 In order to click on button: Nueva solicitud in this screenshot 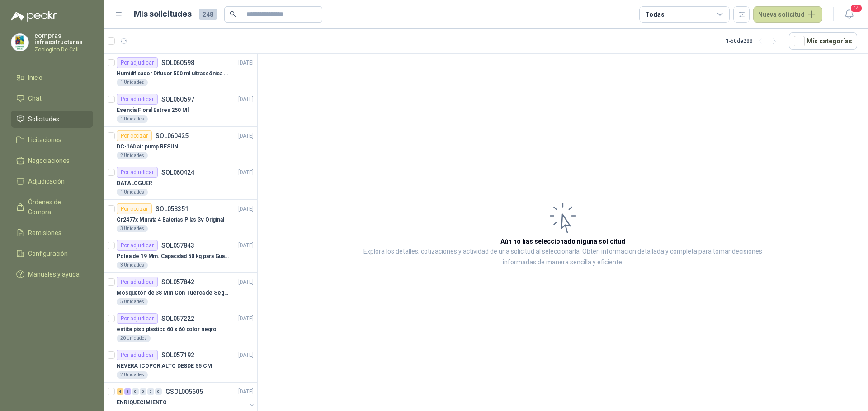, I will do `click(788, 15)`.